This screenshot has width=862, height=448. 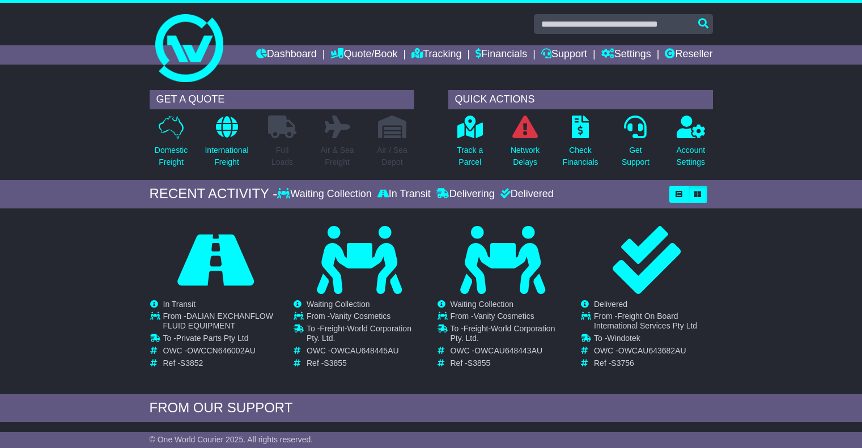 I want to click on p: Check Financials, so click(x=580, y=156).